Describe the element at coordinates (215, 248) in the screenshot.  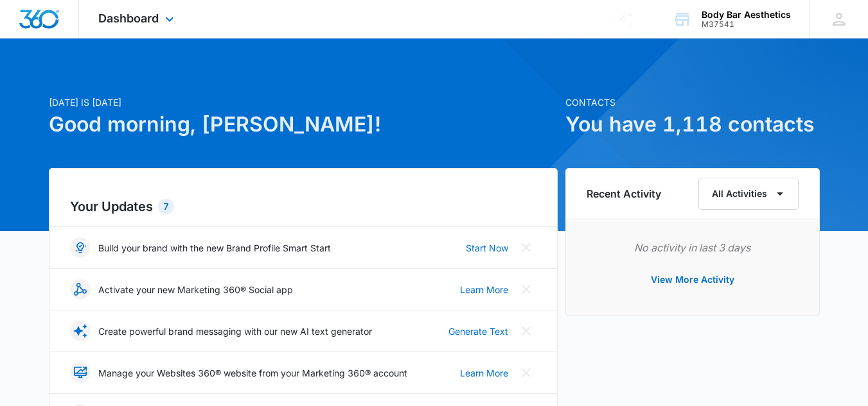
I see `p: Build your brand with the new Brand Profile Smart Start` at that location.